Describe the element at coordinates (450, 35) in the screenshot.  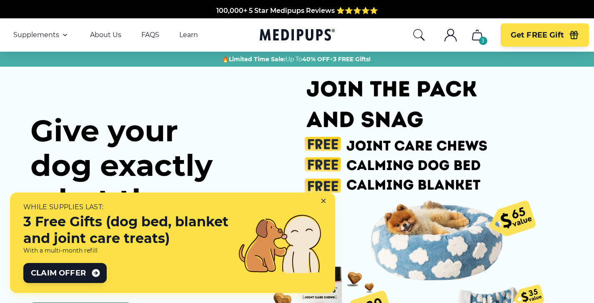
I see `button: account` at that location.